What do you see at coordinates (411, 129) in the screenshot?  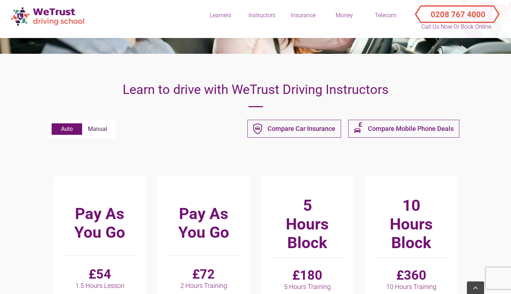 I see `span: Compare Mobile Phone Deals` at bounding box center [411, 129].